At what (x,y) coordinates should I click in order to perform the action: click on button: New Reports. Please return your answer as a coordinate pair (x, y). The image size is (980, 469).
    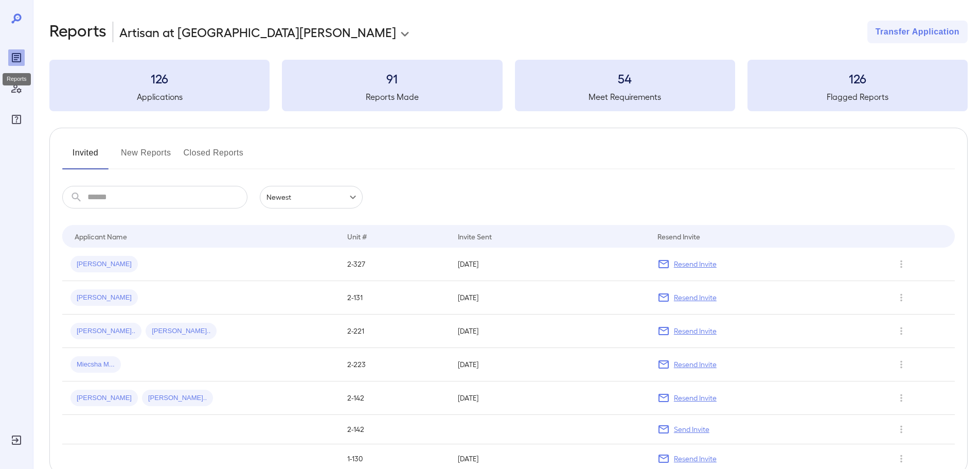
    Looking at the image, I should click on (146, 157).